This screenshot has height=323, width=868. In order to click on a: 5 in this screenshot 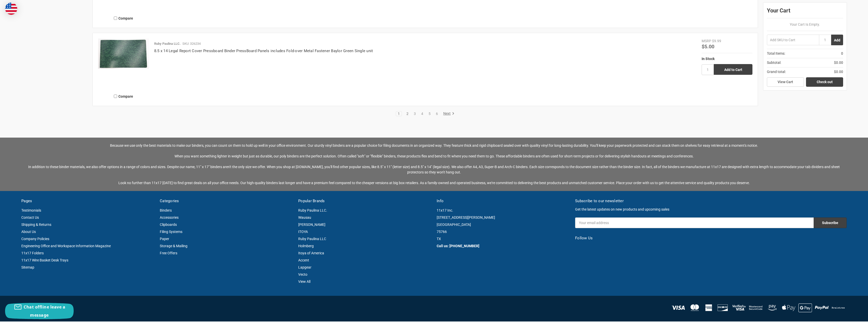, I will do `click(429, 114)`.